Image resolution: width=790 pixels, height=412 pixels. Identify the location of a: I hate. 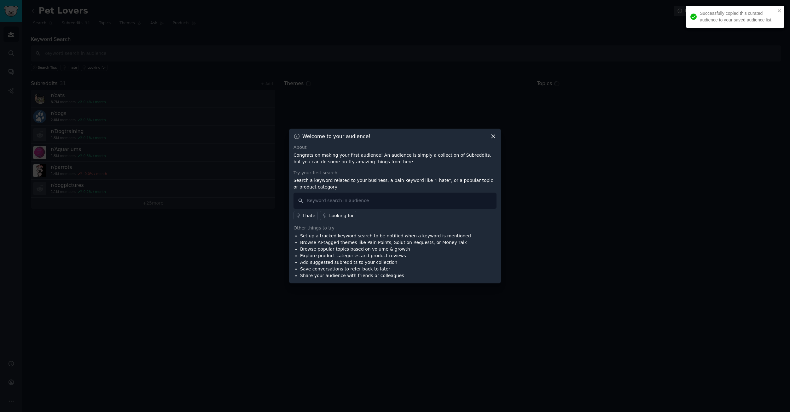
(306, 216).